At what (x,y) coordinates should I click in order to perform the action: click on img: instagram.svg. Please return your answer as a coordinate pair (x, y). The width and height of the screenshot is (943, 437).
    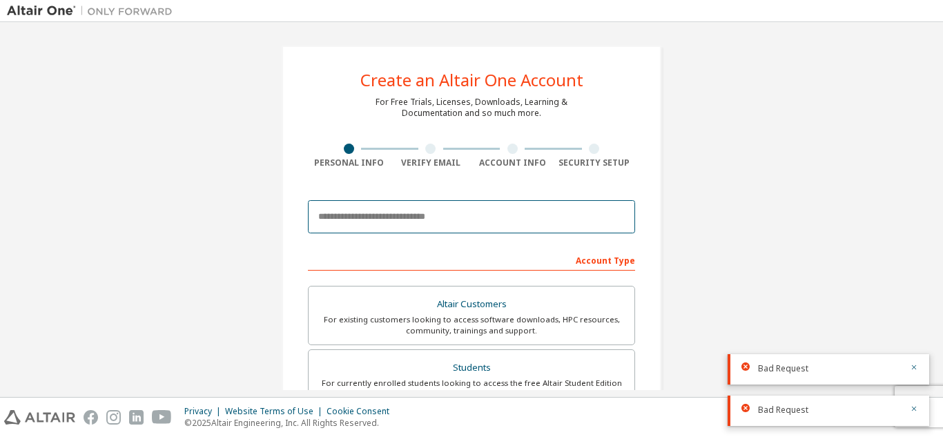
    Looking at the image, I should click on (113, 417).